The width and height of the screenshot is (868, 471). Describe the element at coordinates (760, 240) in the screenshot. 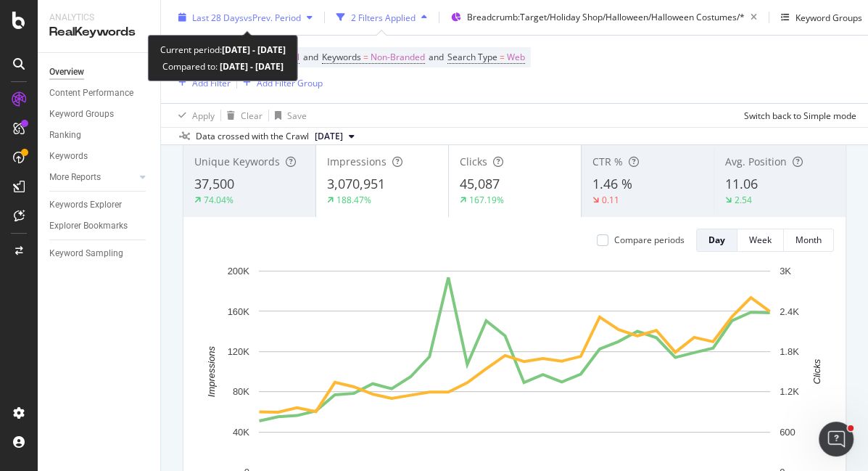

I see `div: Week` at that location.